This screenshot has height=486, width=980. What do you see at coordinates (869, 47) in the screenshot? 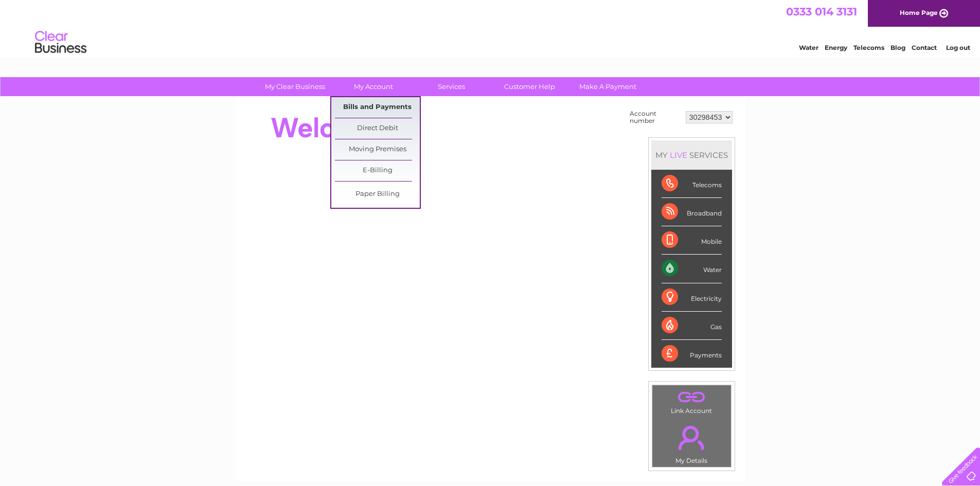
I see `a: Telecoms` at bounding box center [869, 47].